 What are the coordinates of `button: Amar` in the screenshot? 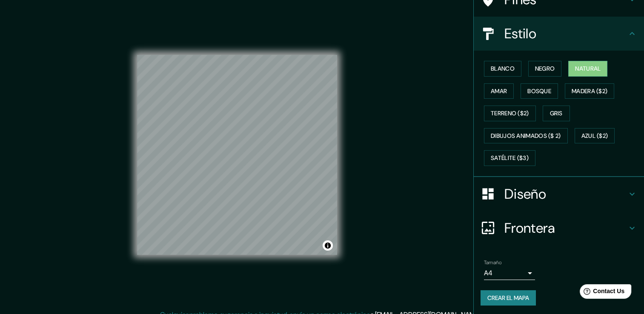 It's located at (499, 91).